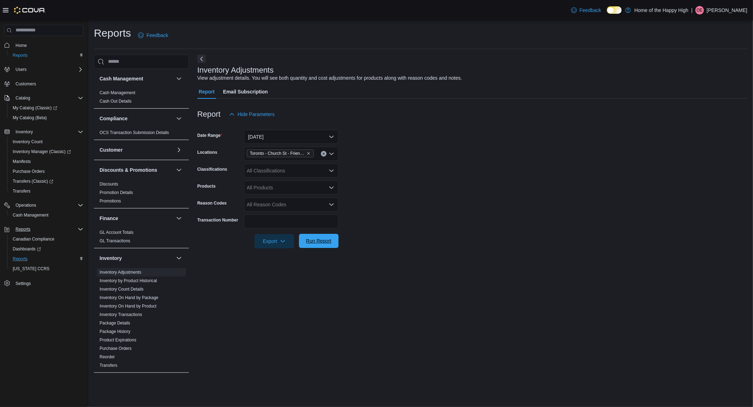 The width and height of the screenshot is (753, 407). Describe the element at coordinates (141, 98) in the screenshot. I see `div: Cash Management` at that location.